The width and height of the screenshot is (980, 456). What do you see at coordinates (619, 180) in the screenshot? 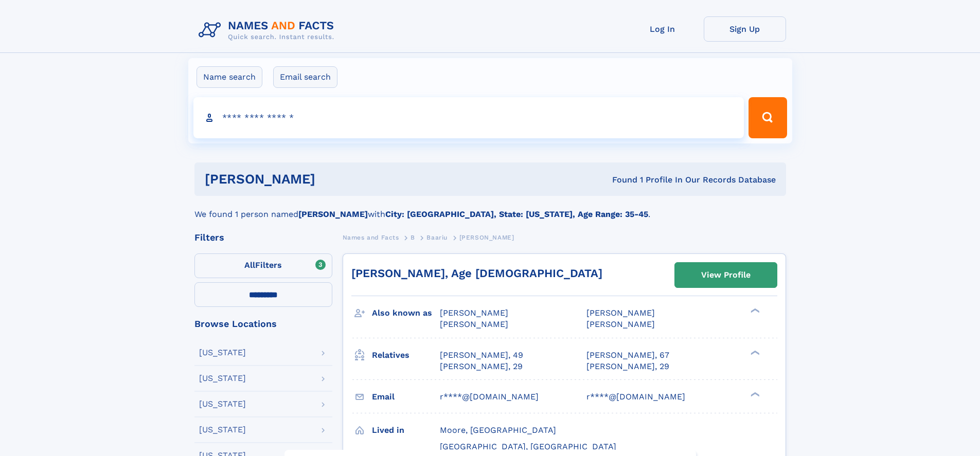
I see `div: Found 1 Profile In Our Records Database` at bounding box center [619, 180].